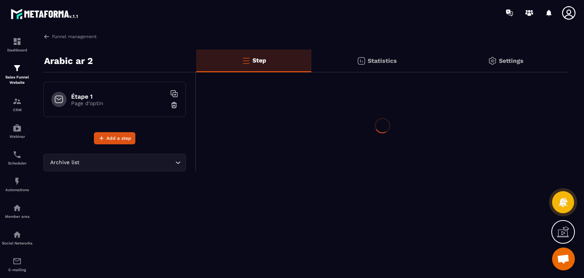  I want to click on button: Add a step, so click(114, 138).